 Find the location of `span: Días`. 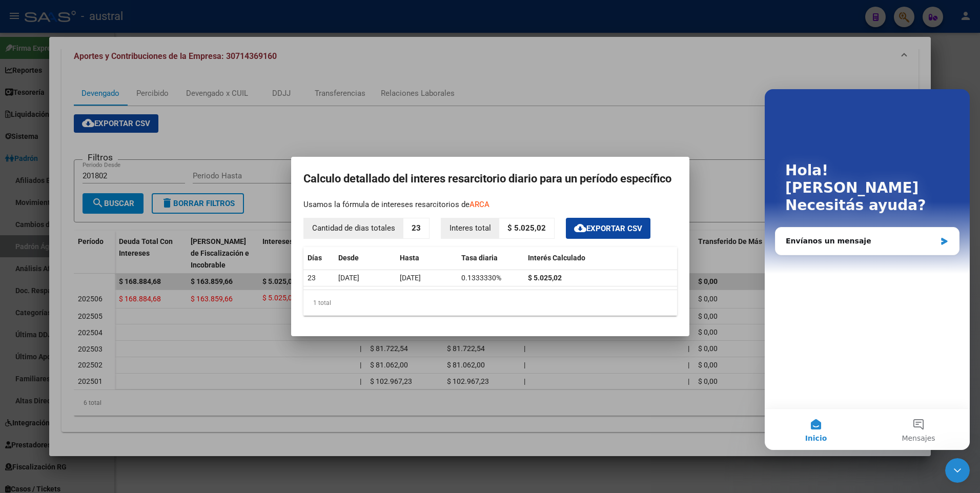

span: Días is located at coordinates (315, 258).